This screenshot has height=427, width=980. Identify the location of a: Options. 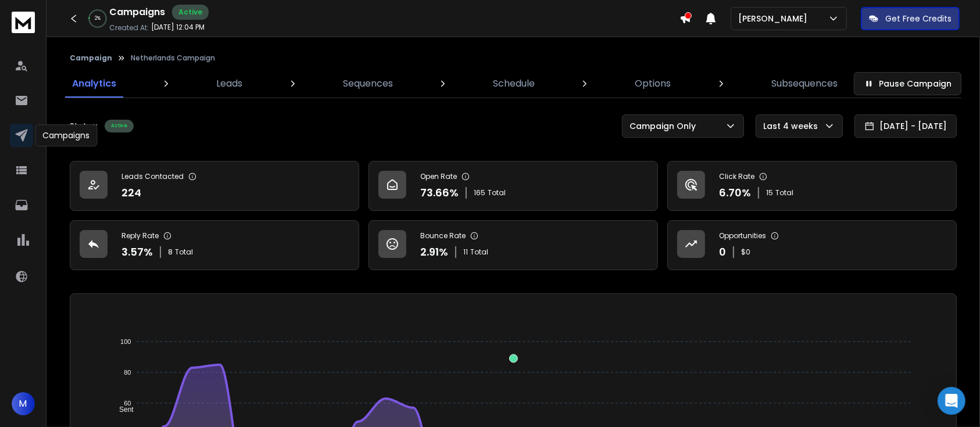
(654, 84).